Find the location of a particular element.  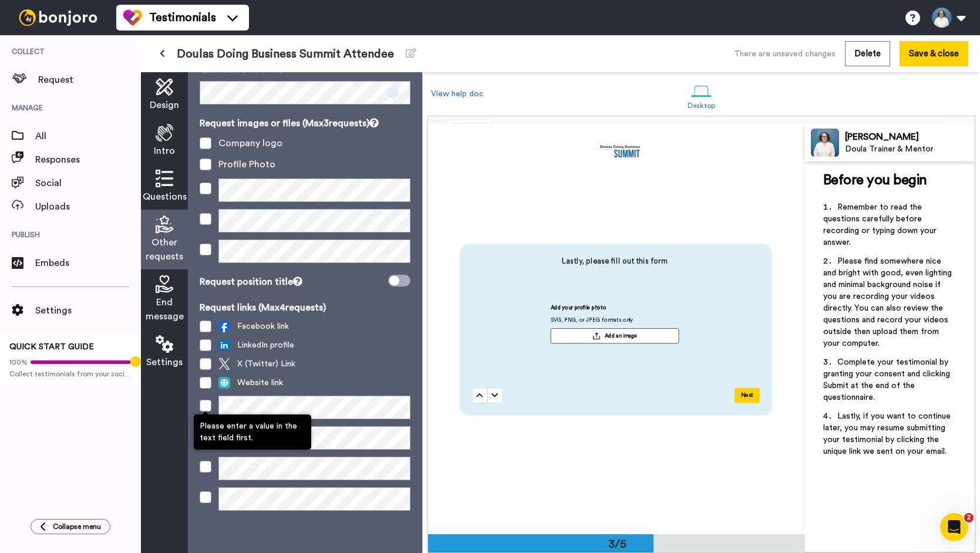

span: Questions is located at coordinates (165, 197).